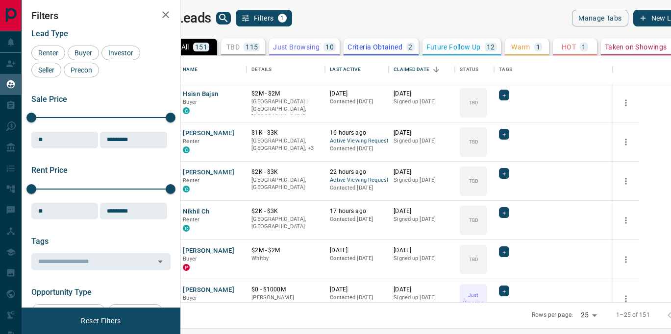  I want to click on span: Lead Type, so click(50, 33).